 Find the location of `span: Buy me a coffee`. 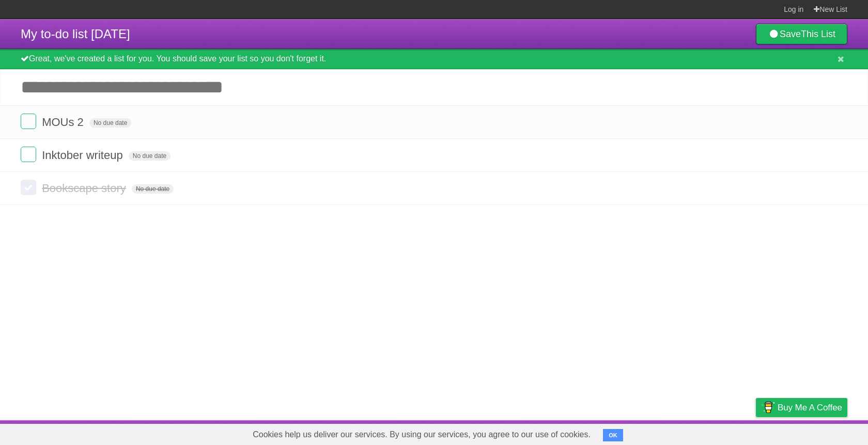

span: Buy me a coffee is located at coordinates (809, 408).